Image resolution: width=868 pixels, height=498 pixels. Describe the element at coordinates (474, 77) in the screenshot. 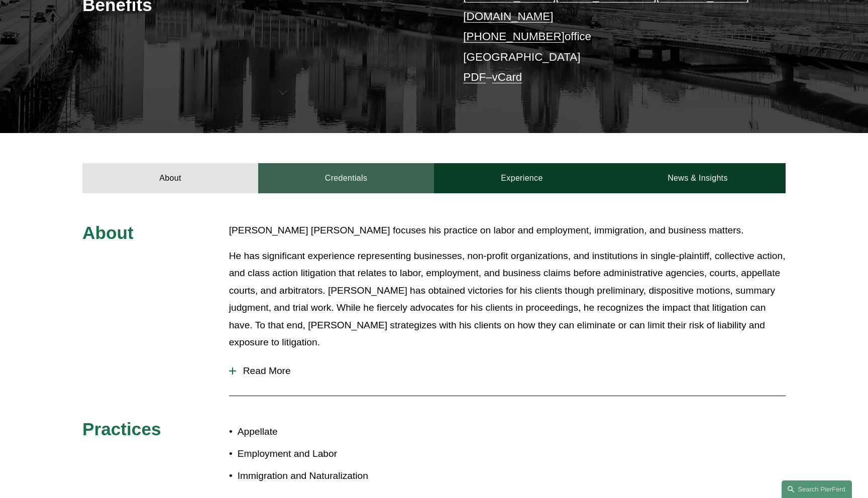

I see `a: PDF` at that location.